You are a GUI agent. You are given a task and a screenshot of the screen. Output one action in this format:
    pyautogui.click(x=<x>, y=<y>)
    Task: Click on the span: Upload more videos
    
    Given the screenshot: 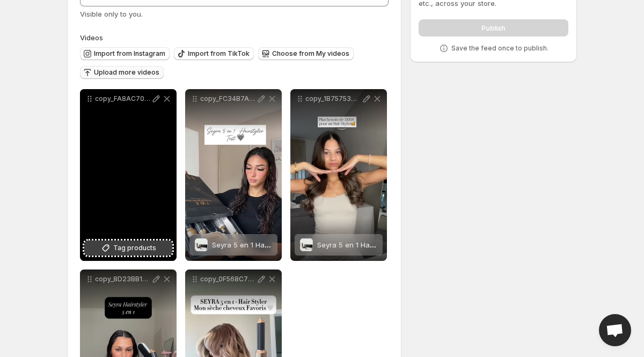 What is the action you would take?
    pyautogui.click(x=127, y=73)
    